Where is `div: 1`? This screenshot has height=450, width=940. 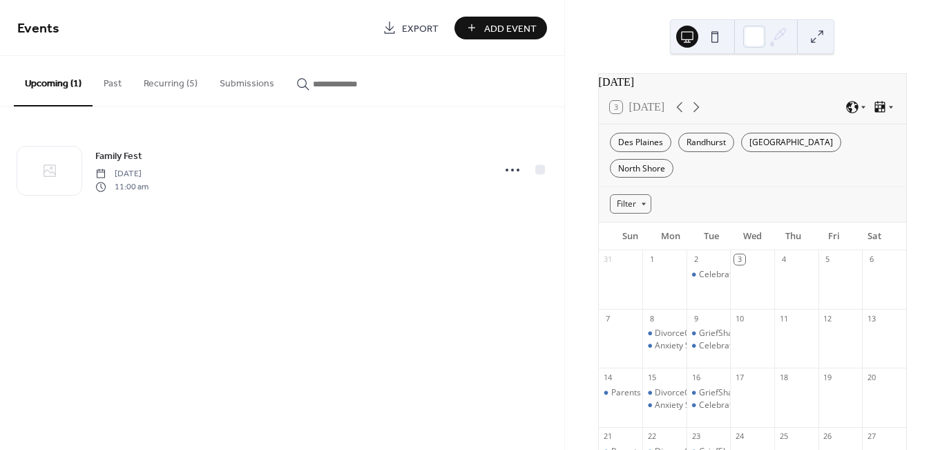
div: 1 is located at coordinates (651, 259).